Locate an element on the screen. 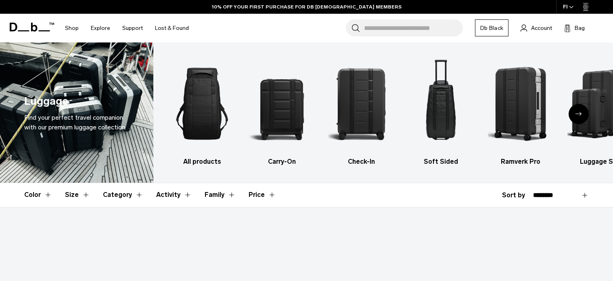 The height and width of the screenshot is (281, 613). span: Bag is located at coordinates (580, 28).